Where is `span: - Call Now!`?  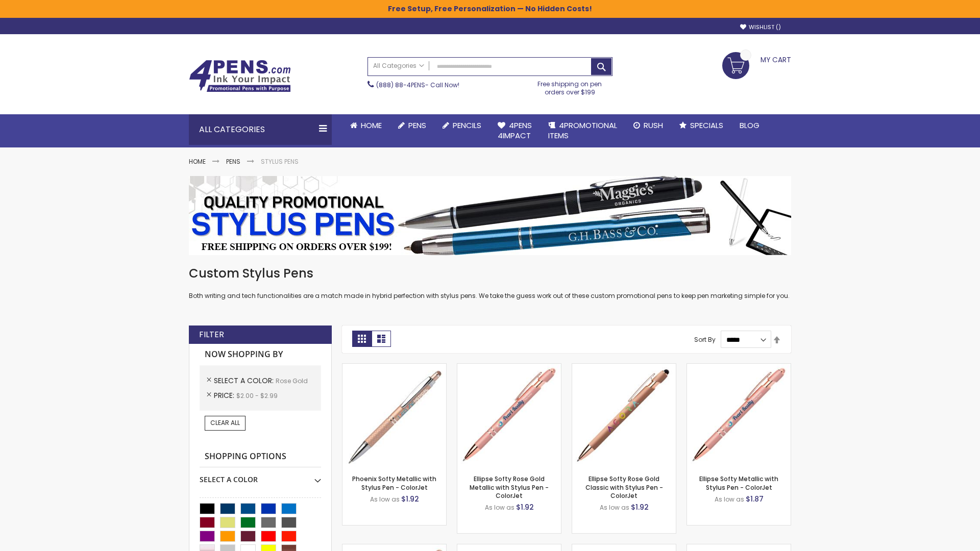 span: - Call Now! is located at coordinates (418, 85).